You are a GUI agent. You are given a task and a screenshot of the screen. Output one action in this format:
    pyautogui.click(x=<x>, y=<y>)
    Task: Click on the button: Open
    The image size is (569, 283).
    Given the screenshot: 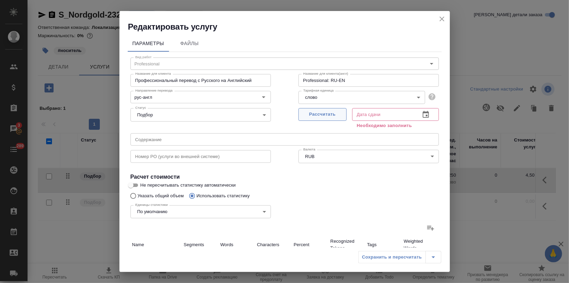 What is the action you would take?
    pyautogui.click(x=264, y=97)
    